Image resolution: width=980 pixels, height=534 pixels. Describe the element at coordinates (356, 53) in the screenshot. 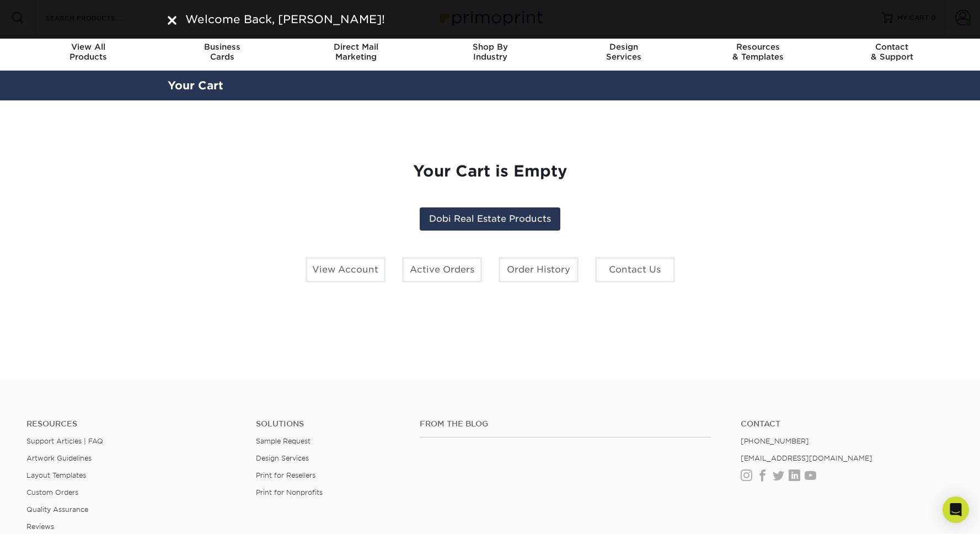

I see `a: Direct MailMarketing` at that location.